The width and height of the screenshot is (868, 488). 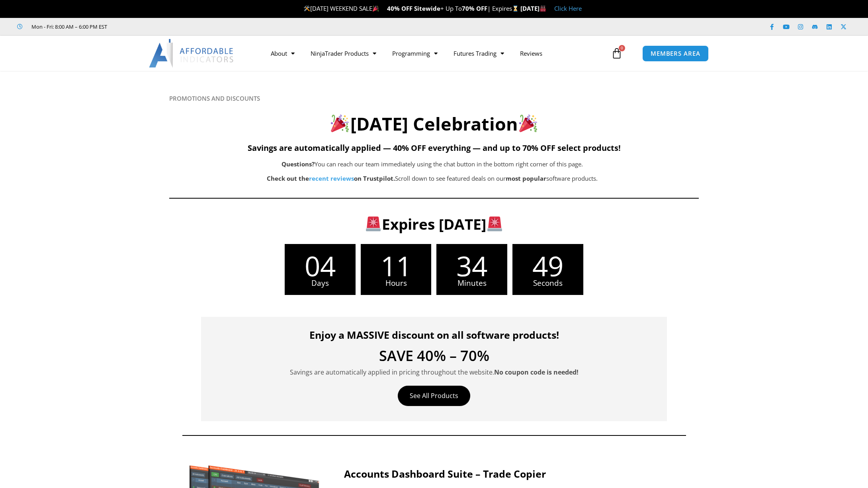 I want to click on span: Mon - Fri: 8:00 AM – 6:00 PM EST, so click(x=68, y=27).